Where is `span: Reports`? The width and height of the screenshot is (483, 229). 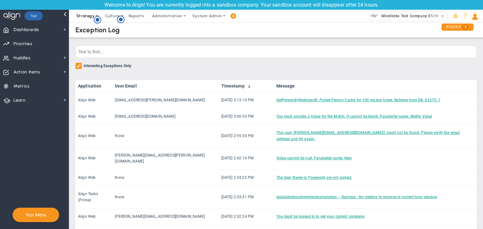 span: Reports is located at coordinates (136, 16).